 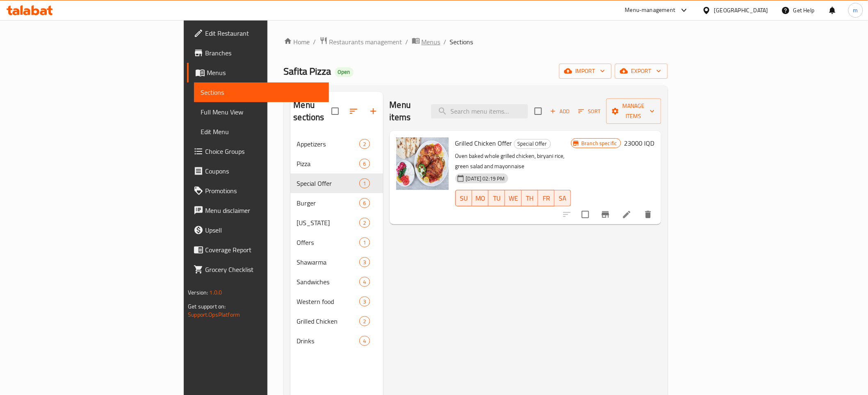 What do you see at coordinates (538, 112) in the screenshot?
I see `span: Select section` at bounding box center [538, 112].